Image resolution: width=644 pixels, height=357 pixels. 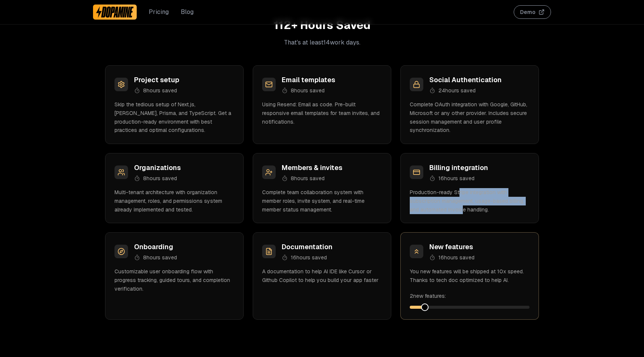 I want to click on span: 24 hours saved, so click(x=457, y=90).